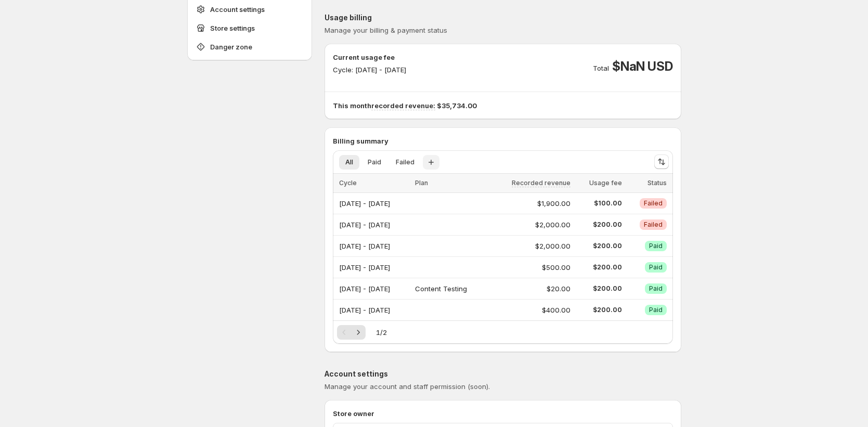 The image size is (868, 427). I want to click on span: All, so click(349, 162).